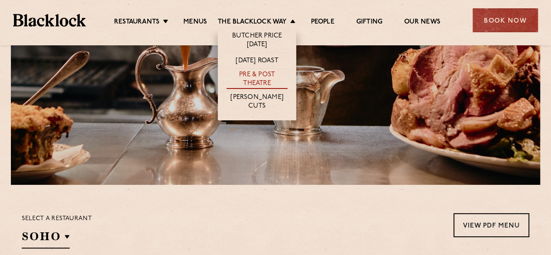  What do you see at coordinates (252, 23) in the screenshot?
I see `a: The Blacklock Way` at bounding box center [252, 23].